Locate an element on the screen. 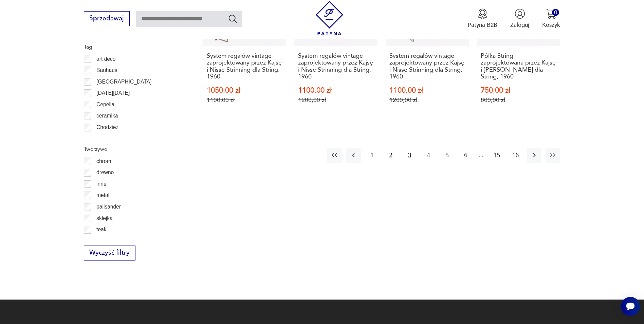 The height and width of the screenshot is (324, 644). p: Zaloguj is located at coordinates (520, 25).